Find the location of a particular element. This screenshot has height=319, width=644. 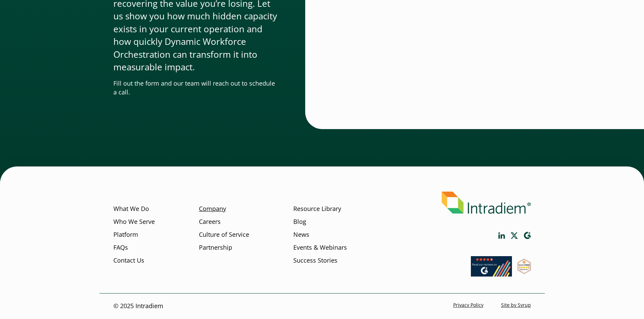

a: Who We Serve is located at coordinates (134, 222).